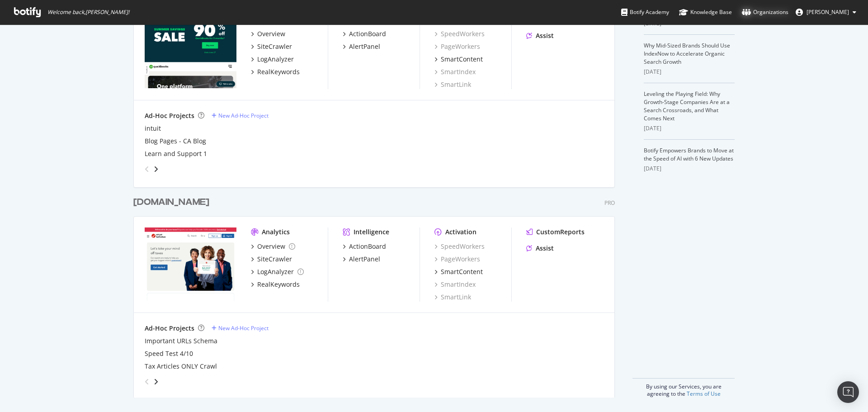 This screenshot has width=868, height=412. What do you see at coordinates (645, 12) in the screenshot?
I see `div: Botify Academy` at bounding box center [645, 12].